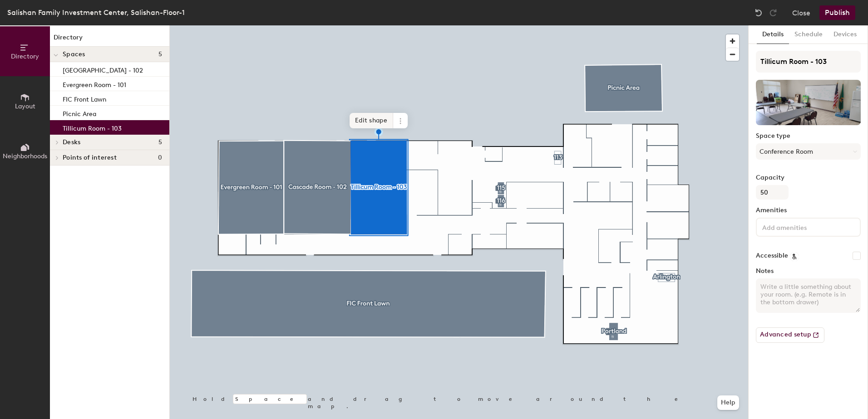  What do you see at coordinates (808, 152) in the screenshot?
I see `button: Conference Room` at bounding box center [808, 152].